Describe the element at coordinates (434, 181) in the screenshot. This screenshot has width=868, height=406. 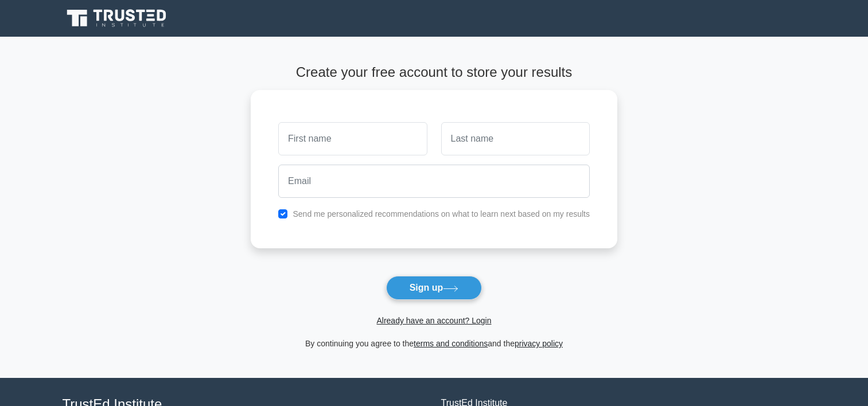
I see `input: Email` at that location.